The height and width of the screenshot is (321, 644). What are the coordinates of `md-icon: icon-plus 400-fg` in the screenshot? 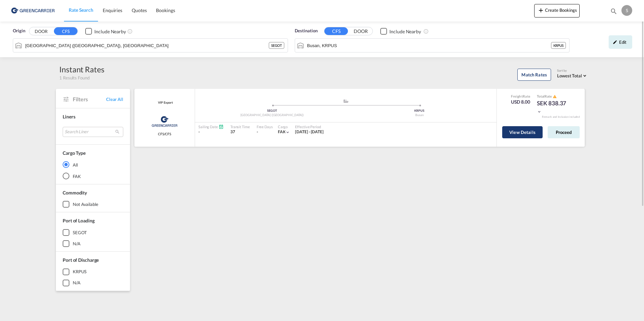 It's located at (541, 10).